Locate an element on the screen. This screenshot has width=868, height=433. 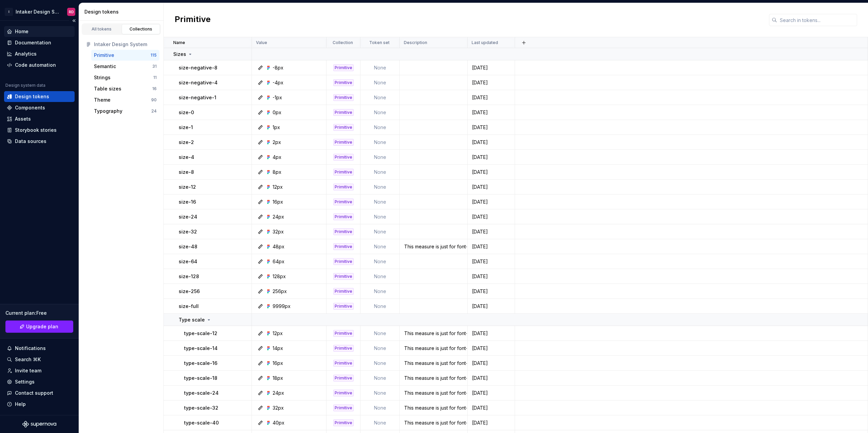
div: -4px is located at coordinates (278, 83).